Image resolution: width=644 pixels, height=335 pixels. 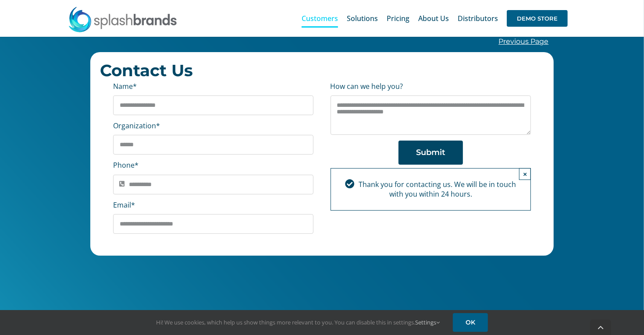 I want to click on span: Pricing, so click(x=398, y=18).